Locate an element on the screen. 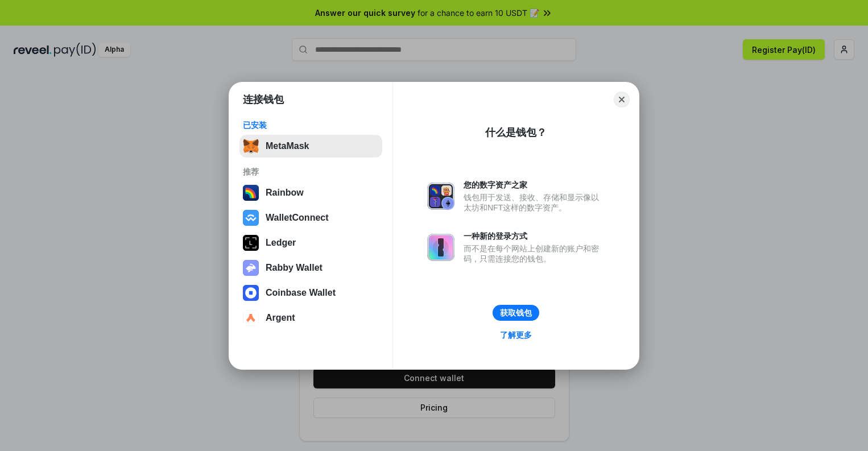 Image resolution: width=868 pixels, height=451 pixels. button: 获取钱包 is located at coordinates (516, 313).